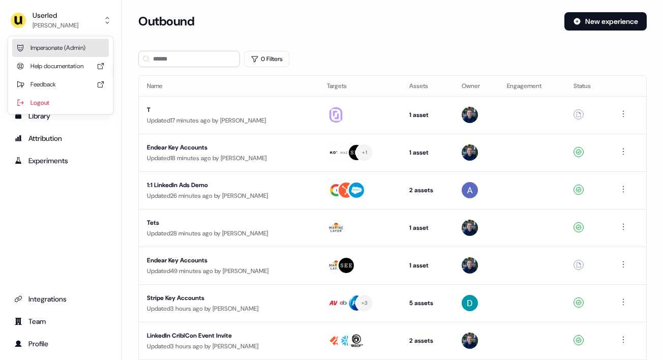 This screenshot has height=360, width=663. Describe the element at coordinates (55, 15) in the screenshot. I see `div: Userled` at that location.